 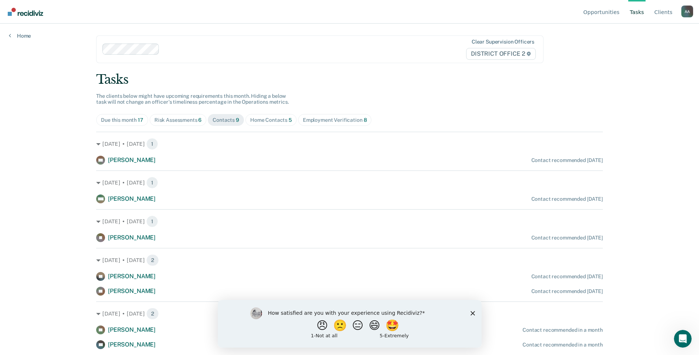 I want to click on span: DISTRICT OFFICE 2, so click(x=501, y=54).